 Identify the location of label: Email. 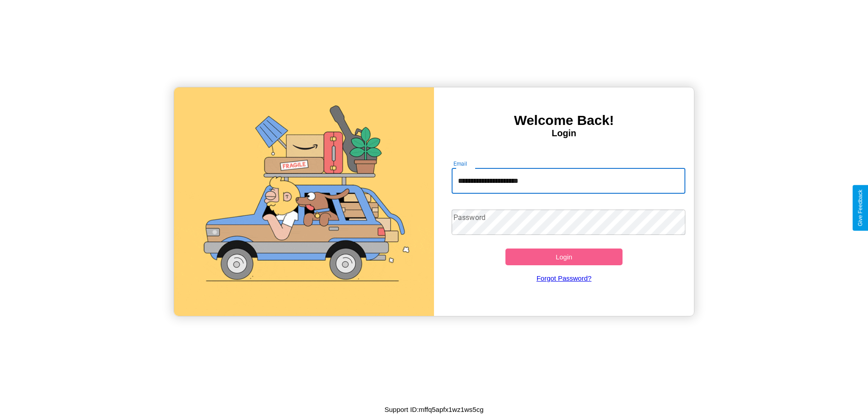
(460, 164).